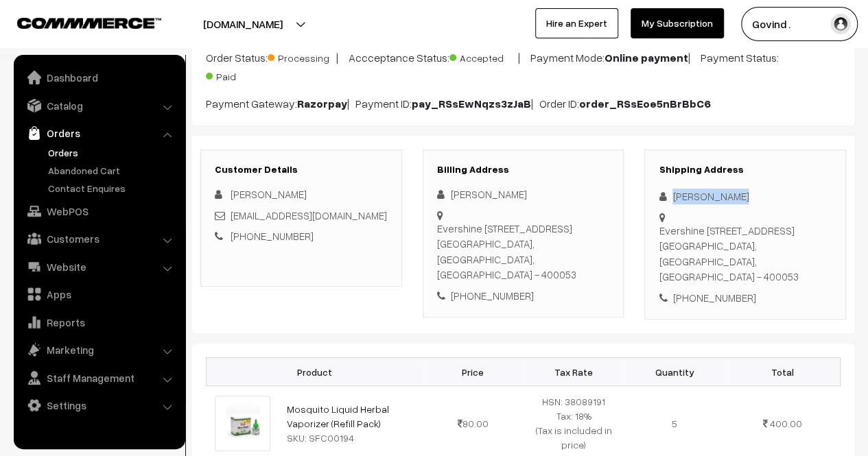  What do you see at coordinates (574, 371) in the screenshot?
I see `th: Tax Rate` at bounding box center [574, 371].